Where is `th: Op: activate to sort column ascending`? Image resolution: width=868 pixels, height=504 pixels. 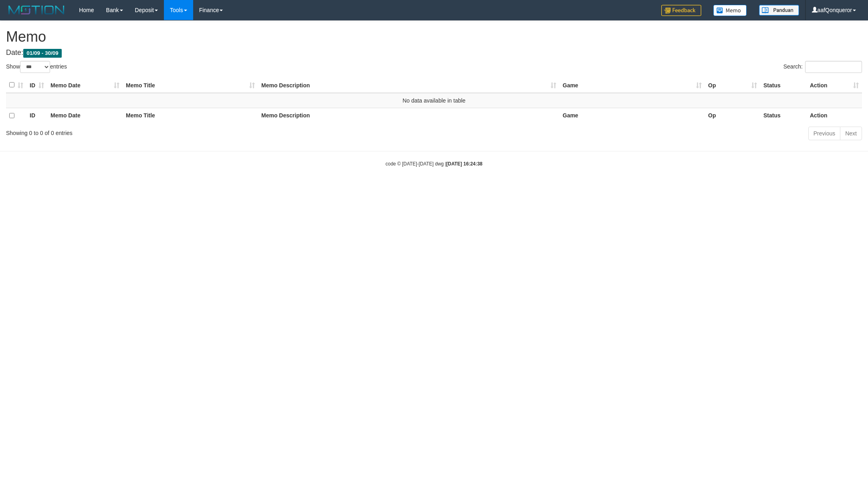
th: Op: activate to sort column ascending is located at coordinates (733, 85).